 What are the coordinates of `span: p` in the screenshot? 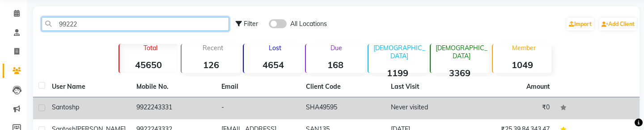 It's located at (78, 107).